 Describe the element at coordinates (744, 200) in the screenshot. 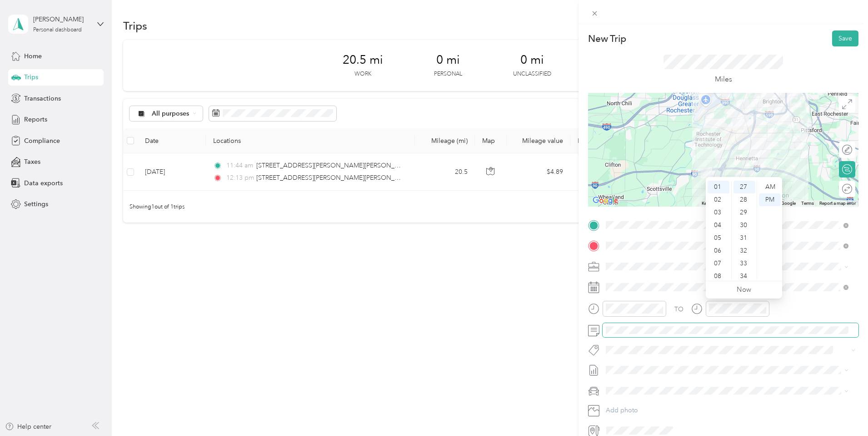

I see `div: 28` at that location.